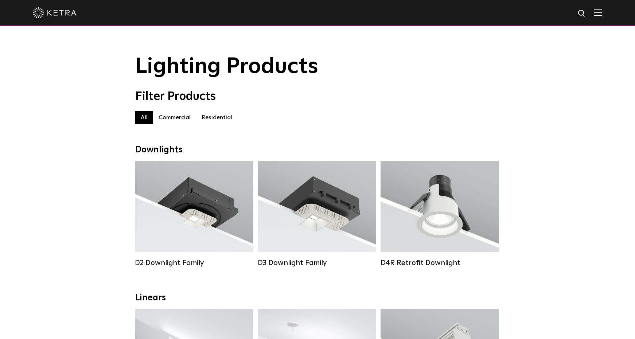 This screenshot has height=339, width=635. I want to click on img: search icon, so click(582, 13).